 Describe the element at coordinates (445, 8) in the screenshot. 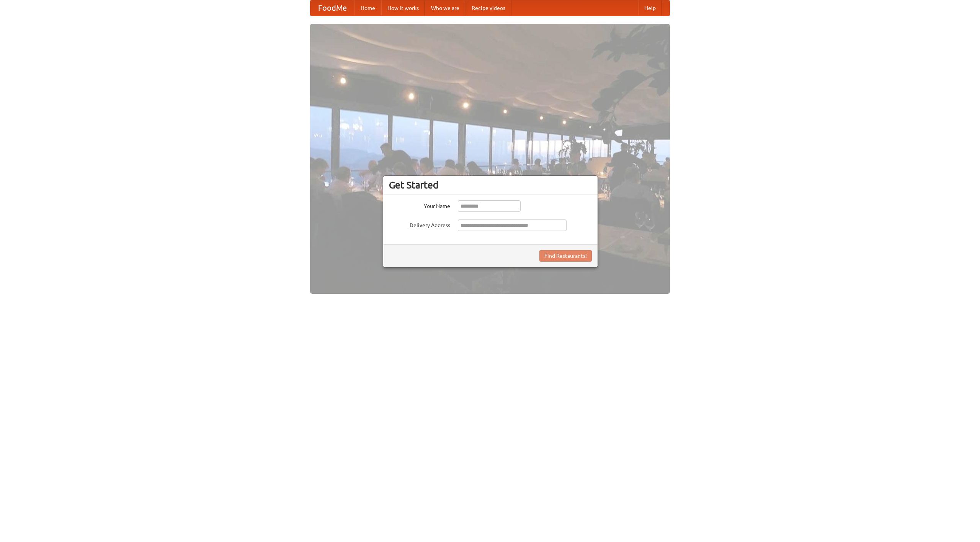

I see `a: Who we are` at that location.